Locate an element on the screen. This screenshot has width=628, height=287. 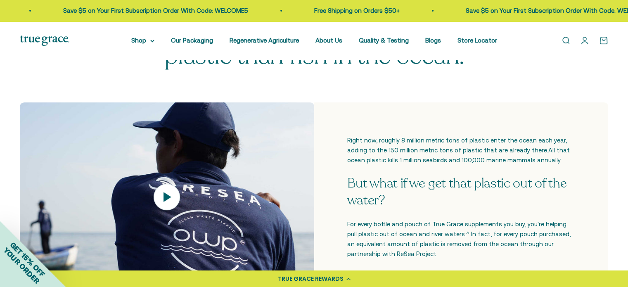
p: By 2050, there will be more plastic than fish in the ocean. is located at coordinates (314, 42).